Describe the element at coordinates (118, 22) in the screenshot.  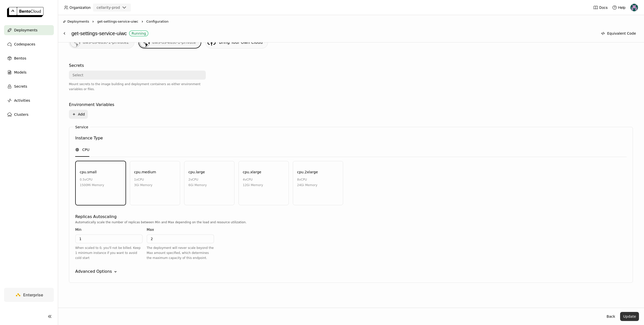
I see `span: get-settings-service-uiwc` at that location.